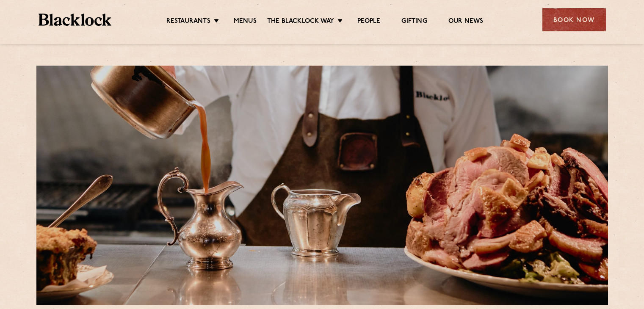 This screenshot has width=644, height=309. Describe the element at coordinates (369, 22) in the screenshot. I see `a: People` at that location.